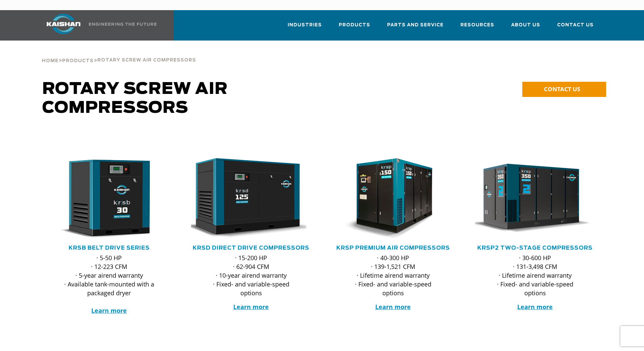 The height and width of the screenshot is (351, 644). Describe the element at coordinates (535, 248) in the screenshot. I see `a: KRSP2 Two-Stage Compressors` at that location.